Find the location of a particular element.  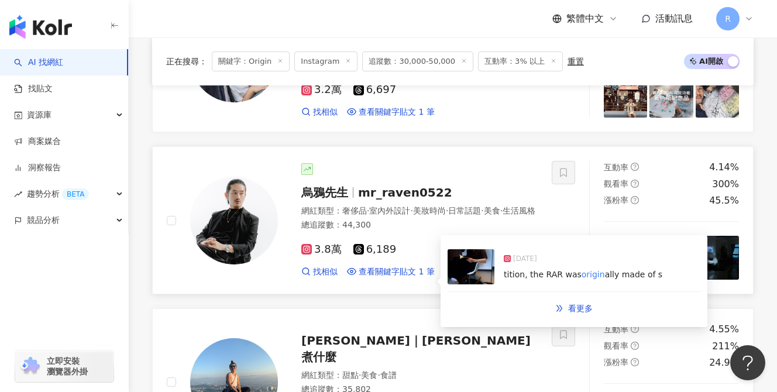

span: 烏鴉先生 is located at coordinates (325, 192).